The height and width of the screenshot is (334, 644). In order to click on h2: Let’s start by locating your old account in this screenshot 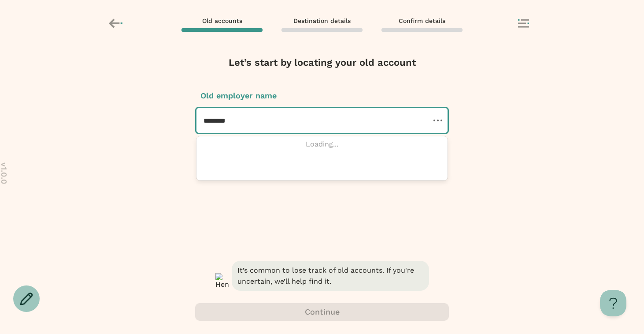, I will do `click(322, 62)`.